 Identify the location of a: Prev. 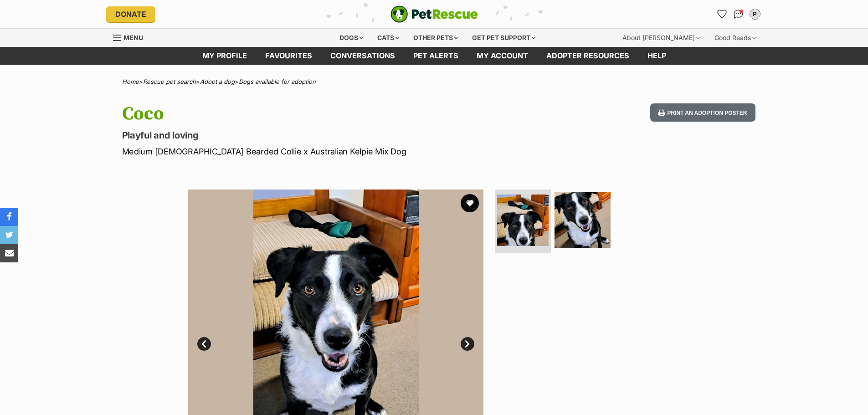
(204, 344).